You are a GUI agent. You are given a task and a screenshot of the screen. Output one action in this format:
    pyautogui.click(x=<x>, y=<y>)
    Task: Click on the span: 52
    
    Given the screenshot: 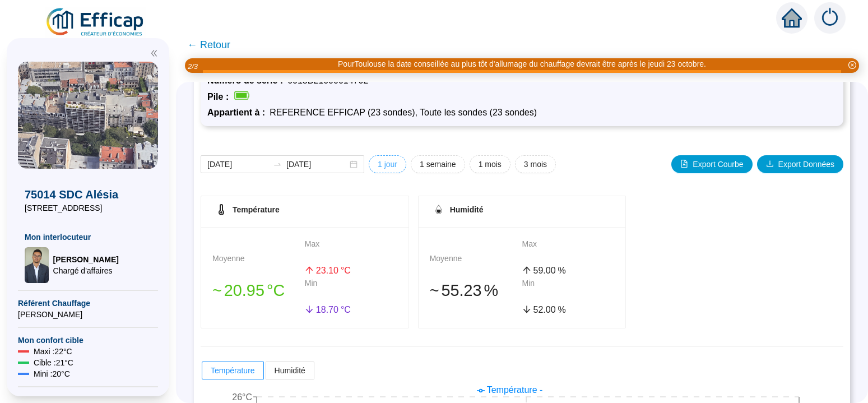 What is the action you would take?
    pyautogui.click(x=539, y=310)
    